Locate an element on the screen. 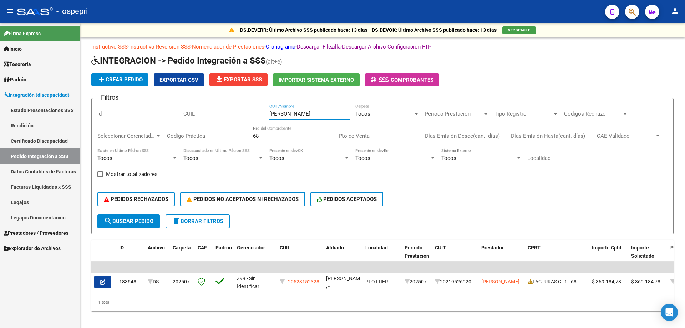  span: Firma Express is located at coordinates (22, 34).